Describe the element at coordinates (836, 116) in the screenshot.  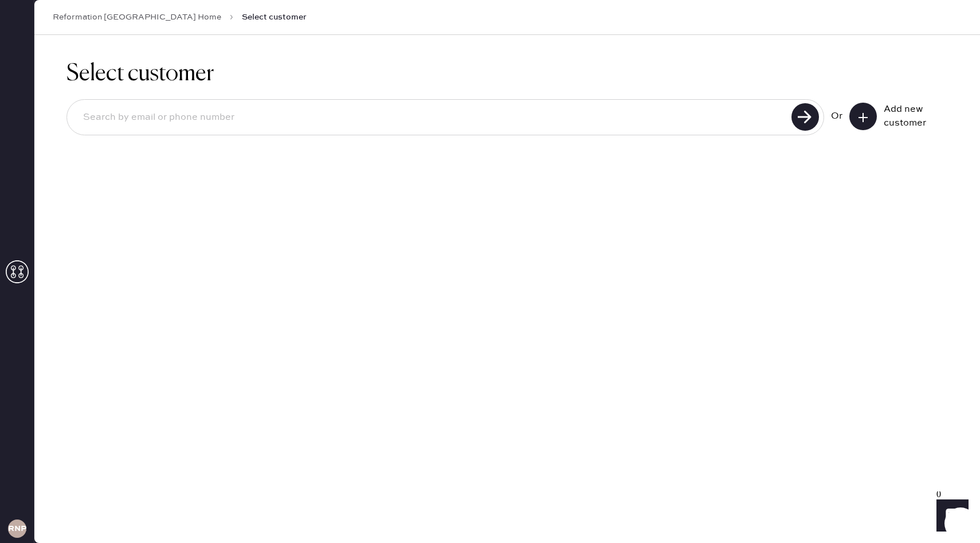
I see `div: Or` at that location.